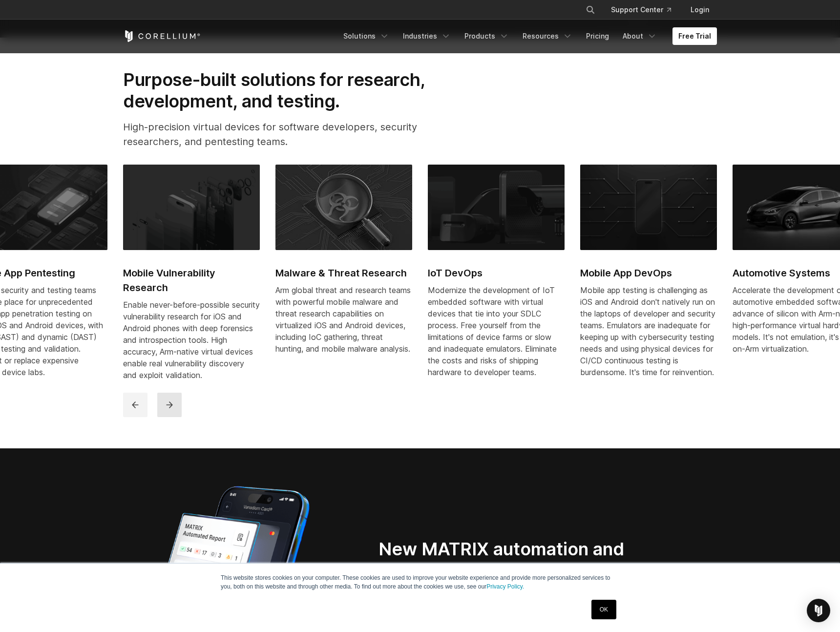  Describe the element at coordinates (344, 207) in the screenshot. I see `img: Malware & Threat Research` at that location.